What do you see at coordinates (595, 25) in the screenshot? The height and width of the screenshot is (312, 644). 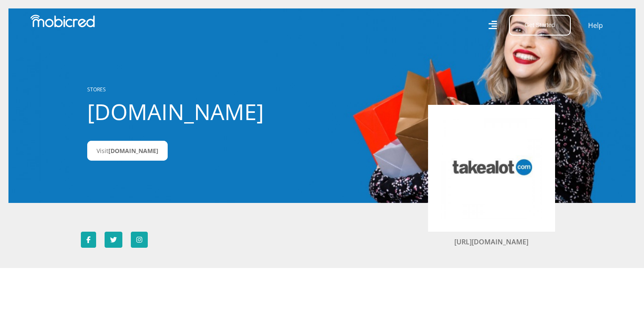 I see `a: Help` at bounding box center [595, 25].